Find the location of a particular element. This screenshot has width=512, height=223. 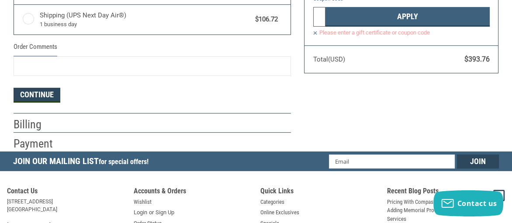

input: Email is located at coordinates (392, 162).